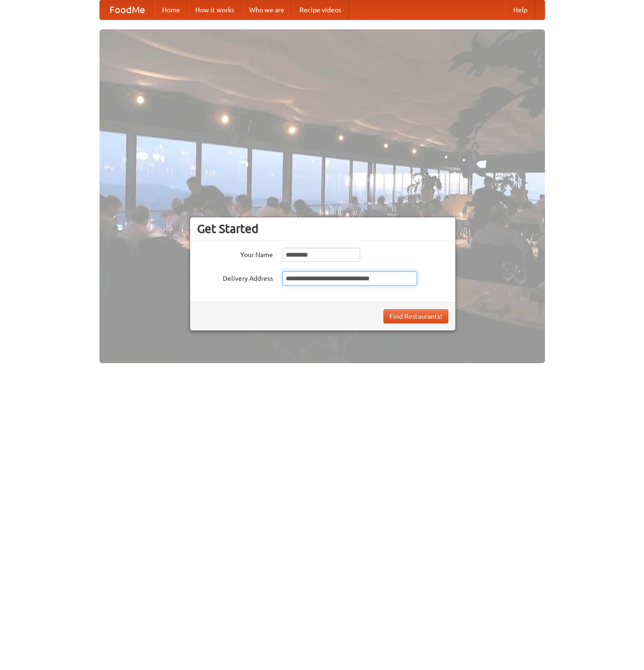  Describe the element at coordinates (322, 229) in the screenshot. I see `h3: Get Started` at that location.